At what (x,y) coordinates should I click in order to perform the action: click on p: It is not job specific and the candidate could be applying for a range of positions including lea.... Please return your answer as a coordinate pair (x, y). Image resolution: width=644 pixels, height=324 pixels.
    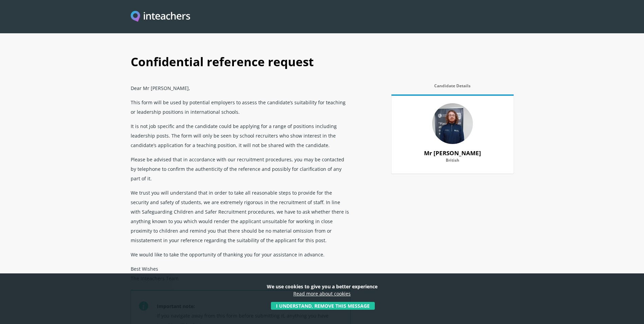
    Looking at the image, I should click on (241, 136).